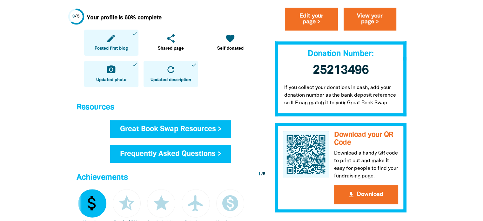 The height and width of the screenshot is (221, 483). Describe the element at coordinates (230, 43) in the screenshot. I see `a: favoriteSelf donated` at that location.